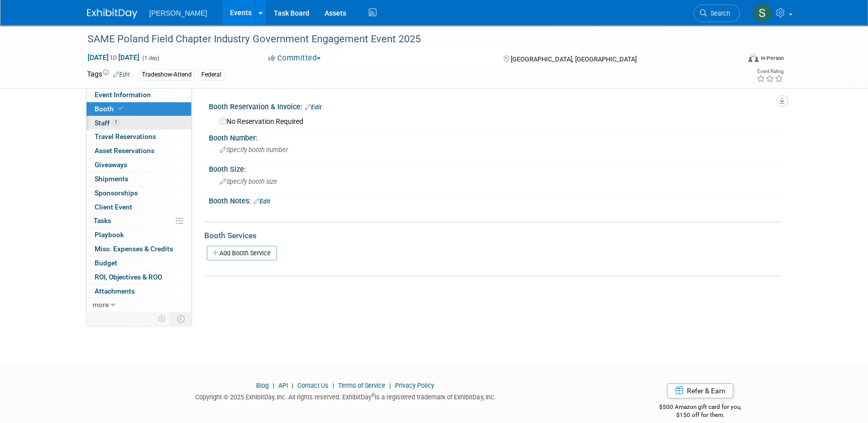 This screenshot has width=868, height=423. I want to click on div: Booth Size:, so click(495, 167).